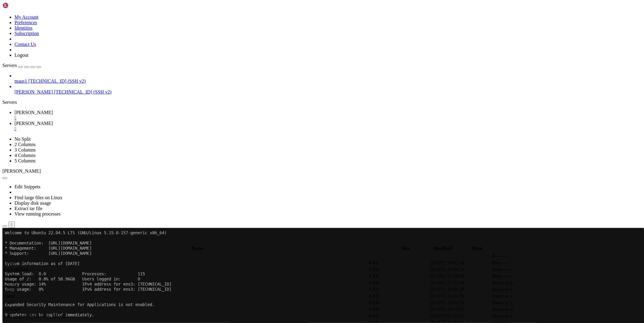  Describe the element at coordinates (284, 113) in the screenshot. I see `x-row: New release '24.04.3 LTS' available.` at that location.